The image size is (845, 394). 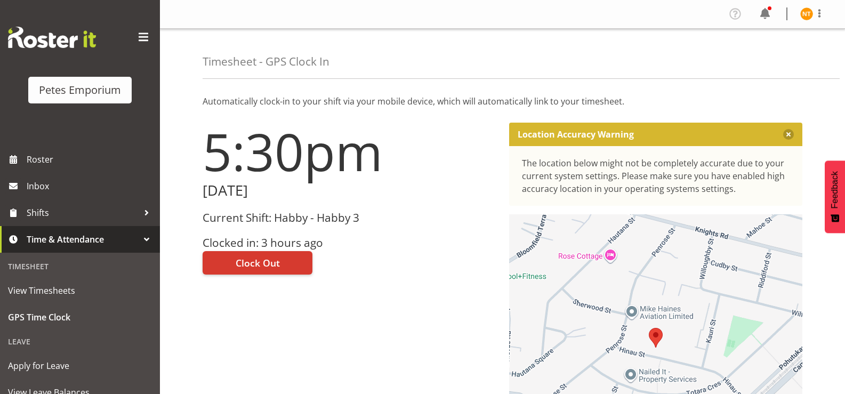 I want to click on button: Feedback - Show survey, so click(x=835, y=197).